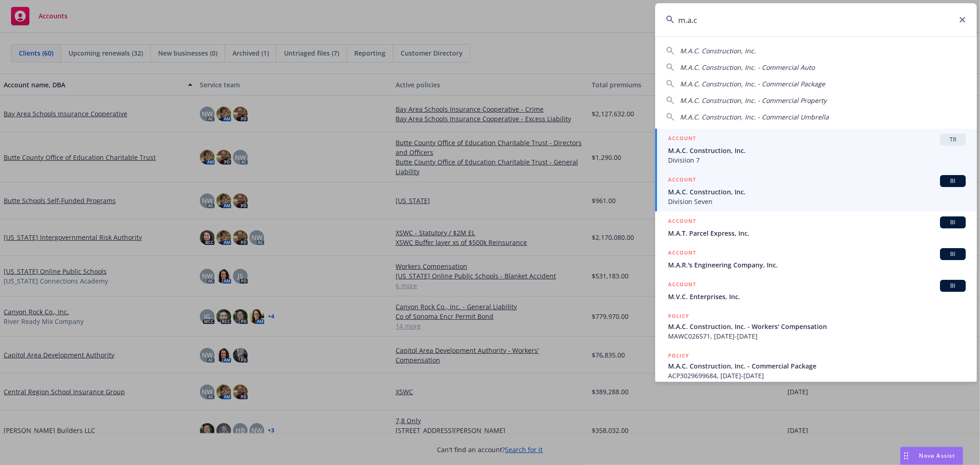  What do you see at coordinates (938, 455) in the screenshot?
I see `span: Nova Assist` at bounding box center [938, 455].